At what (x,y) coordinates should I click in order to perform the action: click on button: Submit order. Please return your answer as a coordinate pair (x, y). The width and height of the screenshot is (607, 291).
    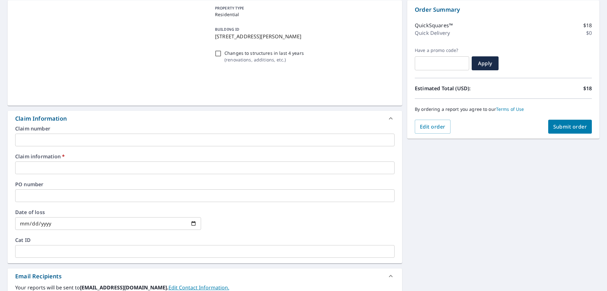
    Looking at the image, I should click on (570, 126).